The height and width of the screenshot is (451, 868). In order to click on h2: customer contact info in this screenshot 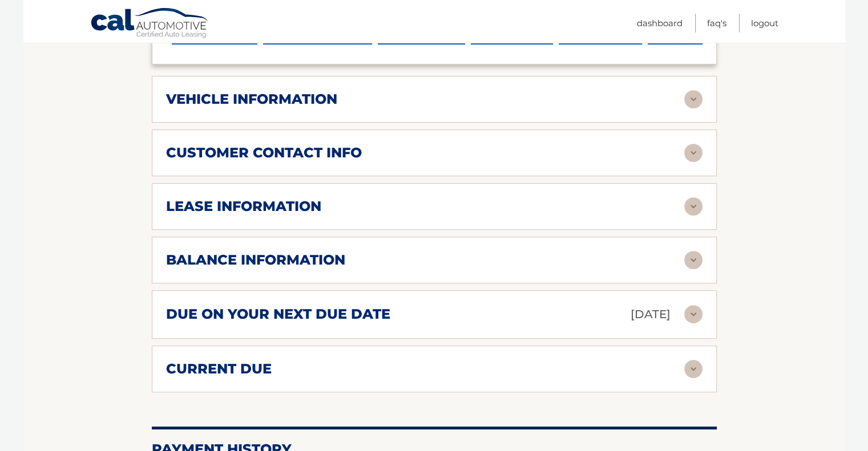, I will do `click(264, 153)`.